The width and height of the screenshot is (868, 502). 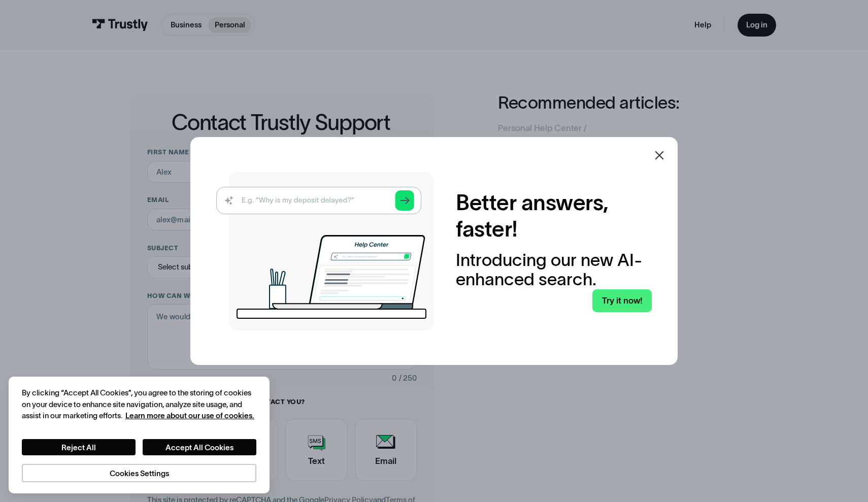 I want to click on div: By clicking “Accept All Cookies”, you agree to the storing of cookies on your device to enhance s..., so click(x=139, y=404).